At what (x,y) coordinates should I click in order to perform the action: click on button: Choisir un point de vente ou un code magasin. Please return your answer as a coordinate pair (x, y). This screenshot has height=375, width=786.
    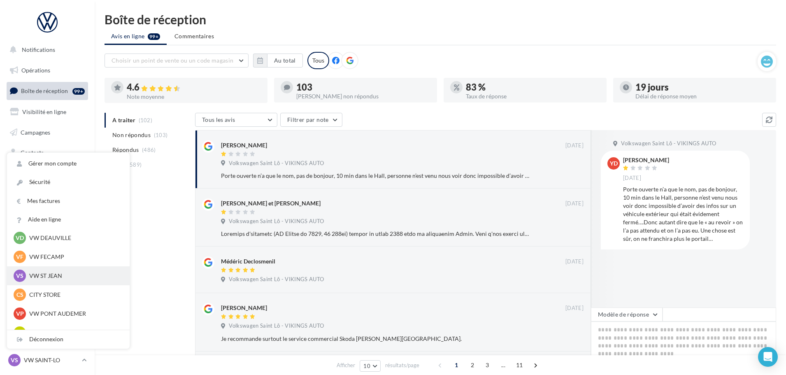
    Looking at the image, I should click on (177, 60).